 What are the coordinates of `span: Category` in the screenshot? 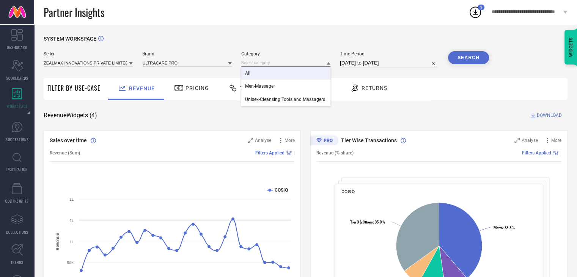 It's located at (286, 54).